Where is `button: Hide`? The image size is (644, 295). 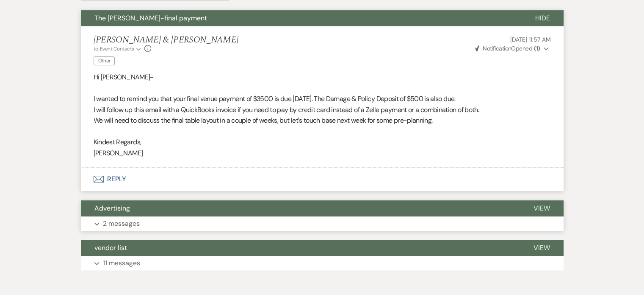 button: Hide is located at coordinates (542, 19).